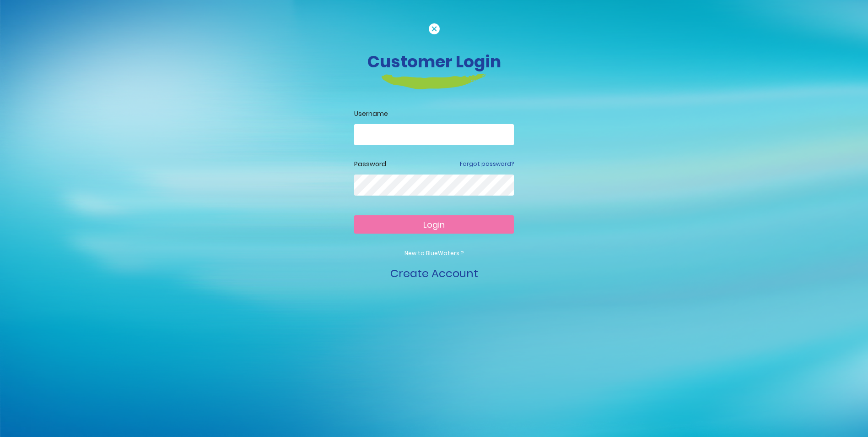 This screenshot has height=437, width=868. I want to click on label: Username, so click(434, 113).